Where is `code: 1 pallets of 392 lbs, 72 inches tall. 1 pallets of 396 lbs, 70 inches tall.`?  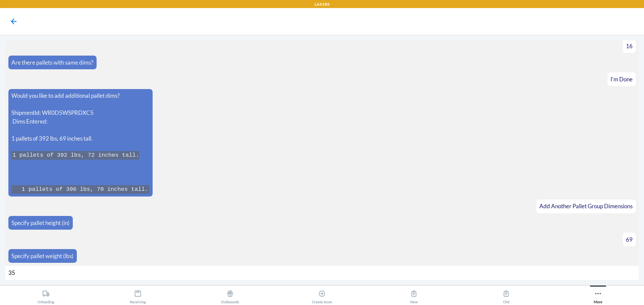 code: 1 pallets of 392 lbs, 72 inches tall. 1 pallets of 396 lbs, 70 inches tall. is located at coordinates (80, 173).